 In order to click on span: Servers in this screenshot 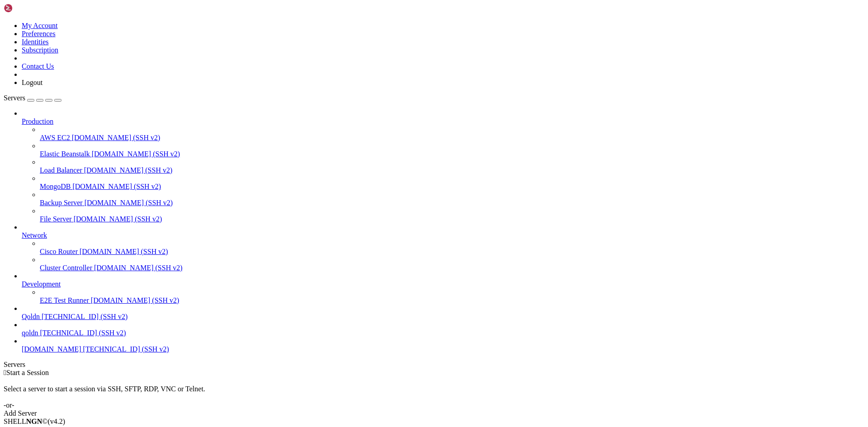, I will do `click(15, 98)`.